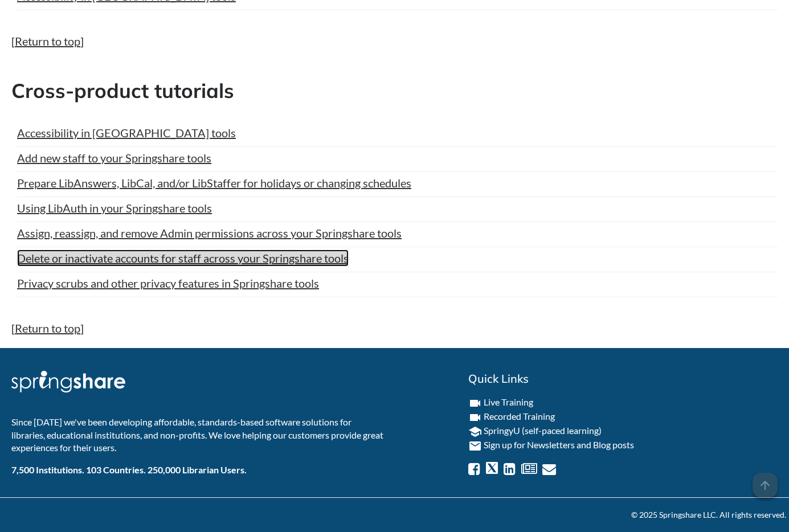 The height and width of the screenshot is (532, 789). What do you see at coordinates (68, 381) in the screenshot?
I see `img: Springshare` at bounding box center [68, 381].